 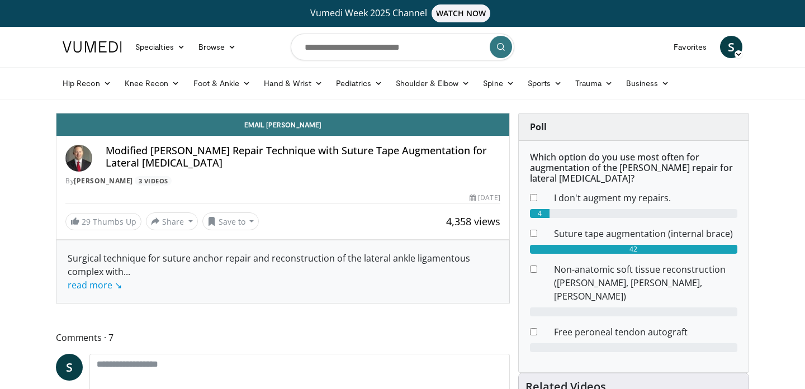 I want to click on input: Search topics, interventions, so click(x=402, y=47).